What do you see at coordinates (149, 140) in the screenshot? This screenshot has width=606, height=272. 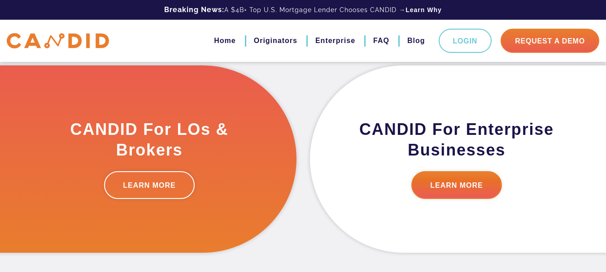 I see `h3: CANDID For LOs & Brokers` at bounding box center [149, 140].